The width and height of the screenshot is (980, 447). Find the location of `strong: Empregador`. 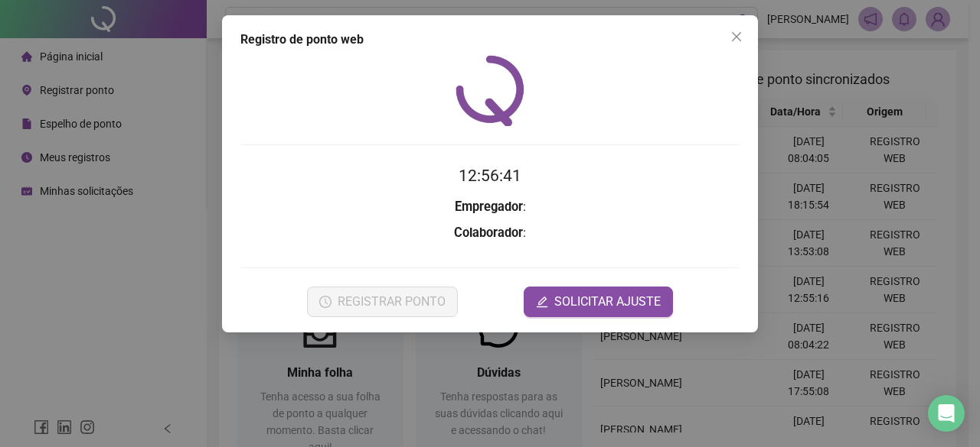

strong: Empregador is located at coordinates (489, 207).